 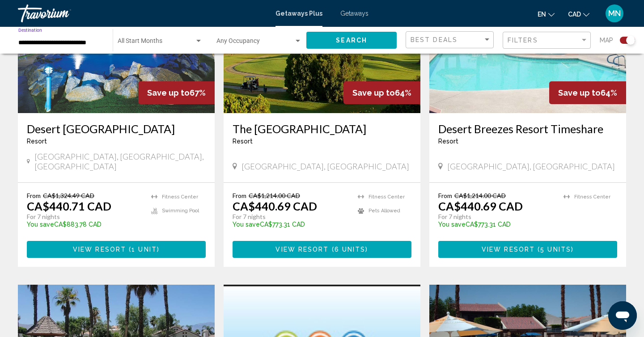 I want to click on p: CA$440.71 CAD, so click(x=69, y=206).